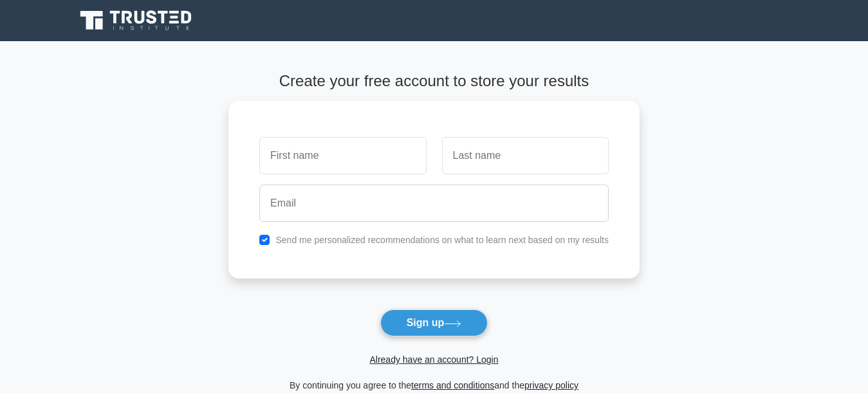 This screenshot has height=393, width=868. I want to click on a: terms and conditions, so click(452, 386).